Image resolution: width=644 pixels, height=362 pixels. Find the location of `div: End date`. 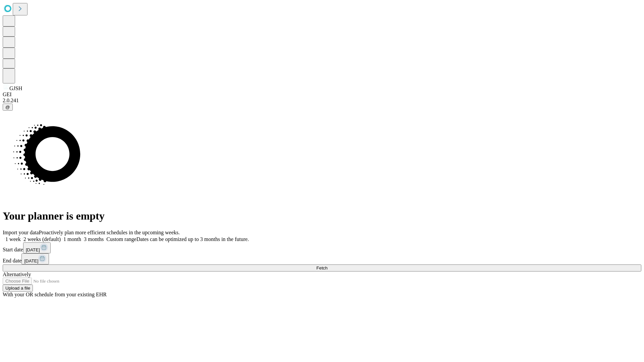

div: End date is located at coordinates (322, 259).